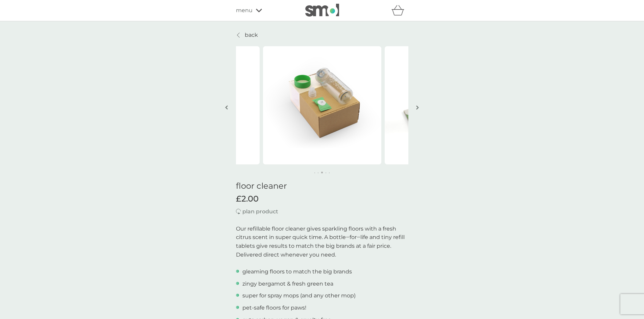 The width and height of the screenshot is (644, 319). Describe the element at coordinates (297, 272) in the screenshot. I see `p: gleaming floors to match the big brands` at that location.